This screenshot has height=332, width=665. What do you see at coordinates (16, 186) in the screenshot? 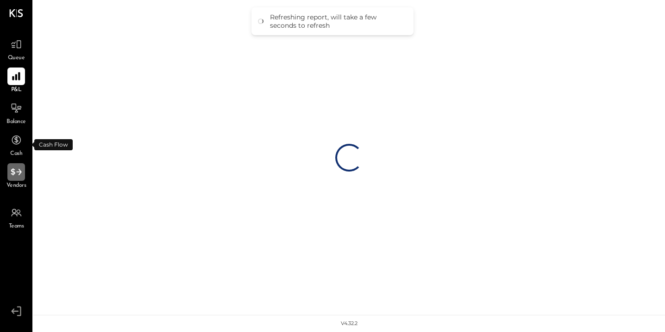
I see `span: Vendors` at bounding box center [16, 186].